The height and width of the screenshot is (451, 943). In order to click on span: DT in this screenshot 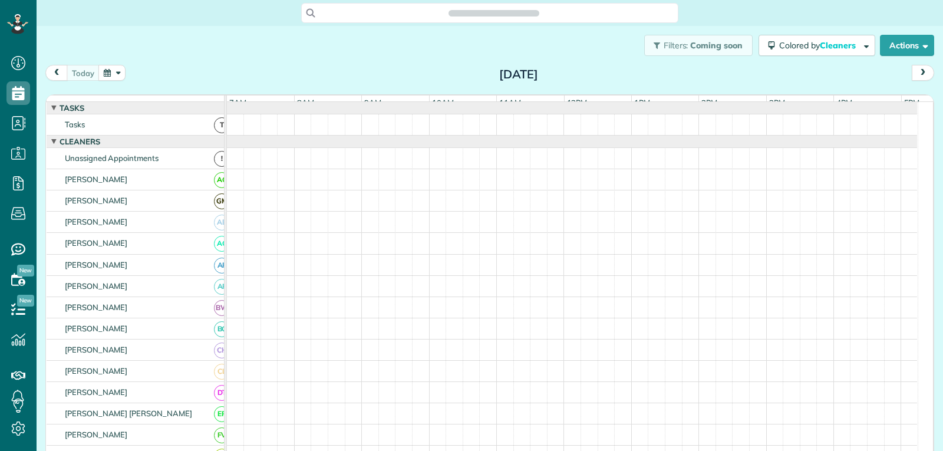, I will do `click(222, 392)`.